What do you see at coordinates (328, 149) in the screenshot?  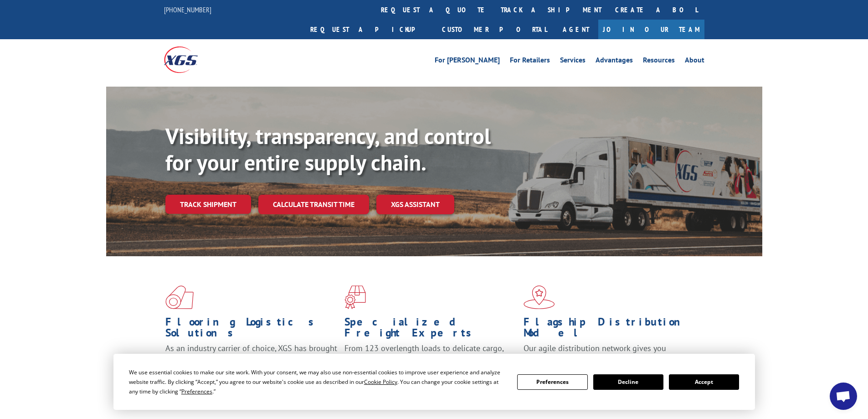 I see `b: Visibility, transparency, and control for your entire supply chain.` at bounding box center [328, 149].